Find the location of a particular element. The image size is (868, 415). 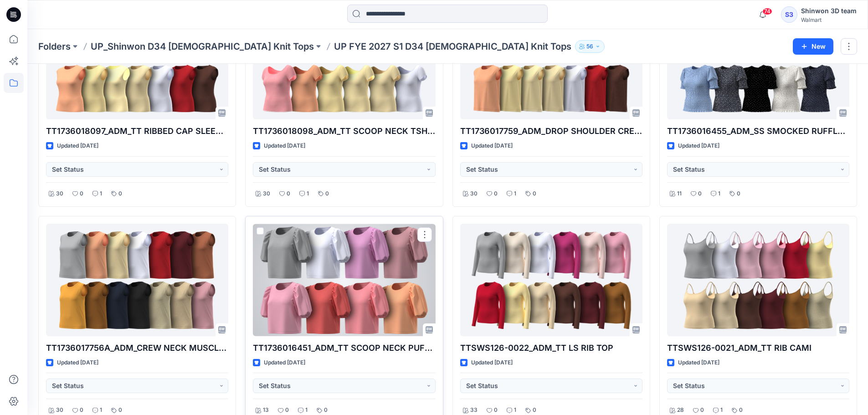

p: Folders is located at coordinates (54, 46).